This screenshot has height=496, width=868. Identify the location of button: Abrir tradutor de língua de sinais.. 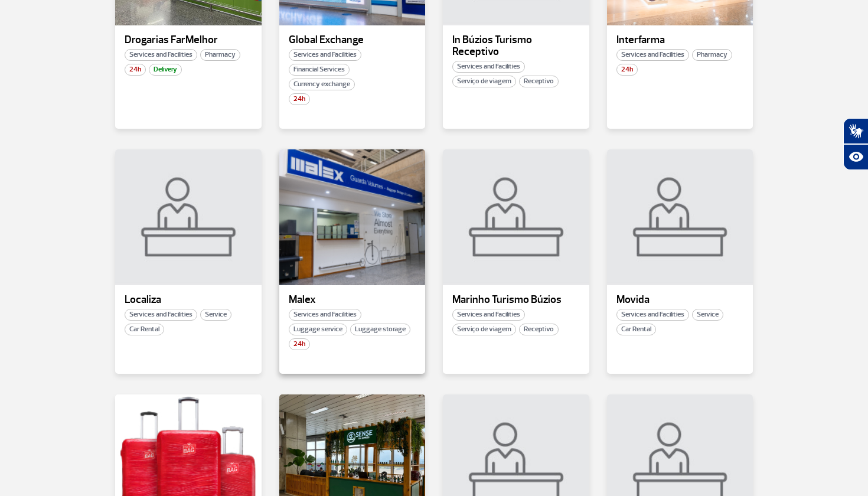
(856, 131).